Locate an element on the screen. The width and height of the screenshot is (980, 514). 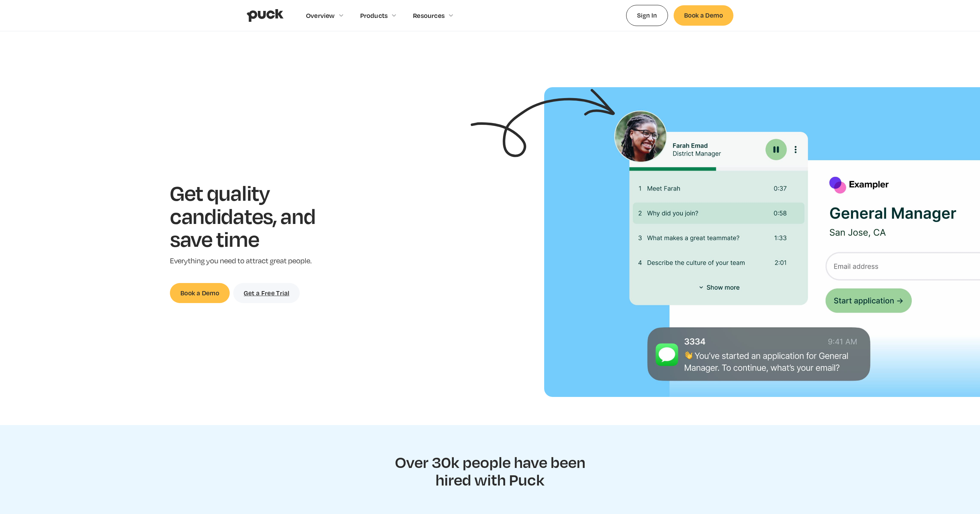
div: Resources is located at coordinates (429, 16).